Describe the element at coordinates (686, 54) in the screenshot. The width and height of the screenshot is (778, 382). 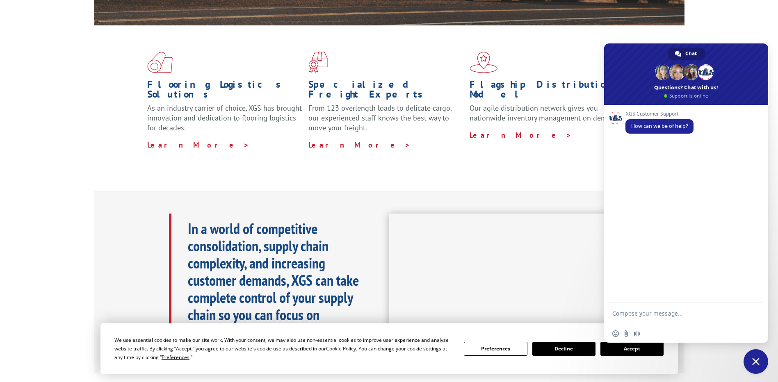
I see `div: Chat` at that location.